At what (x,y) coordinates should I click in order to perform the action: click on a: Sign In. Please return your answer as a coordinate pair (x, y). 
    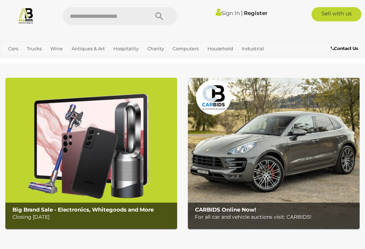
    Looking at the image, I should click on (228, 13).